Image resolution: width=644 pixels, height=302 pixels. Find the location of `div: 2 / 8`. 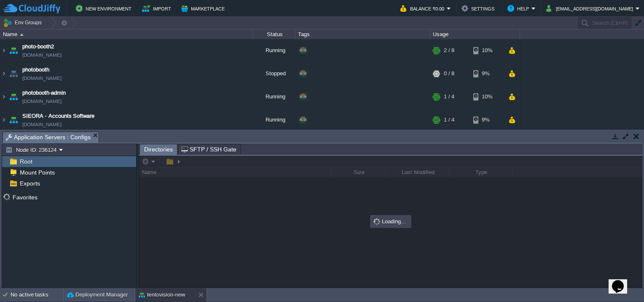

div: 2 / 8 is located at coordinates (449, 50).